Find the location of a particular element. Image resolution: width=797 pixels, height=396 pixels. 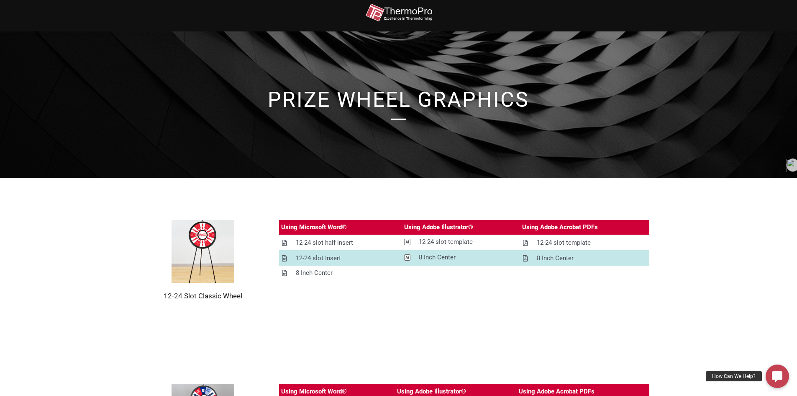

h2: 12-24 Slot Classic Wheel is located at coordinates (203, 296).